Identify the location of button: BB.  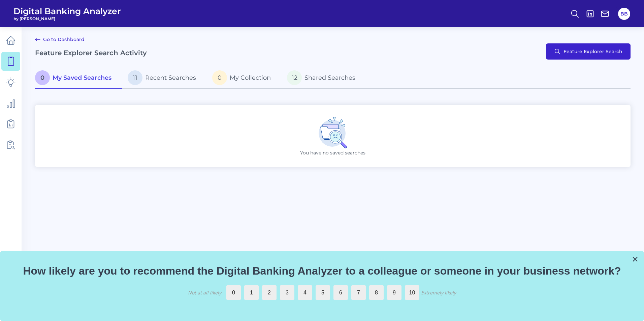
(624, 14).